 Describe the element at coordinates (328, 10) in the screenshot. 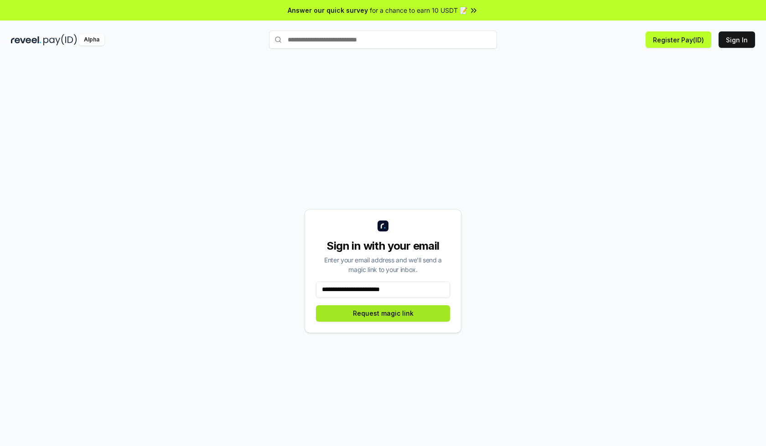

I see `span: Answer our quick survey` at that location.